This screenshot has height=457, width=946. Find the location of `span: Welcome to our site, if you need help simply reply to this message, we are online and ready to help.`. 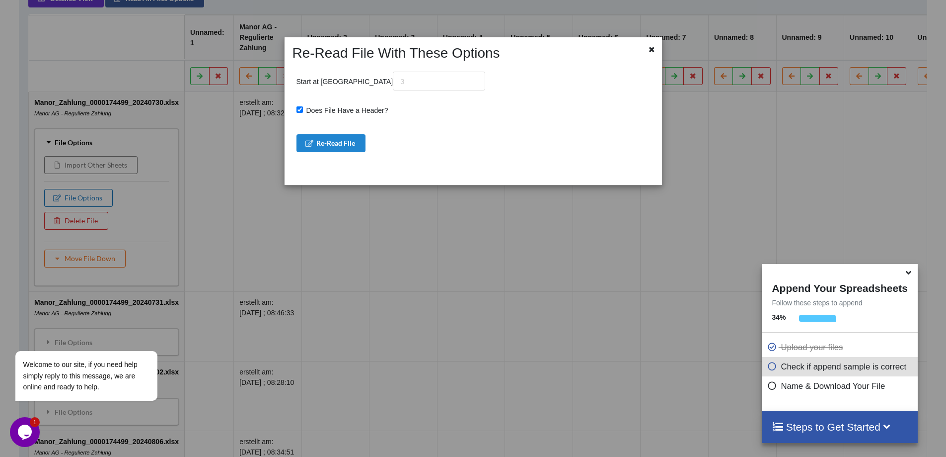

span: Welcome to our site, if you need help simply reply to this message, we are online and ready to help. is located at coordinates (71, 114).